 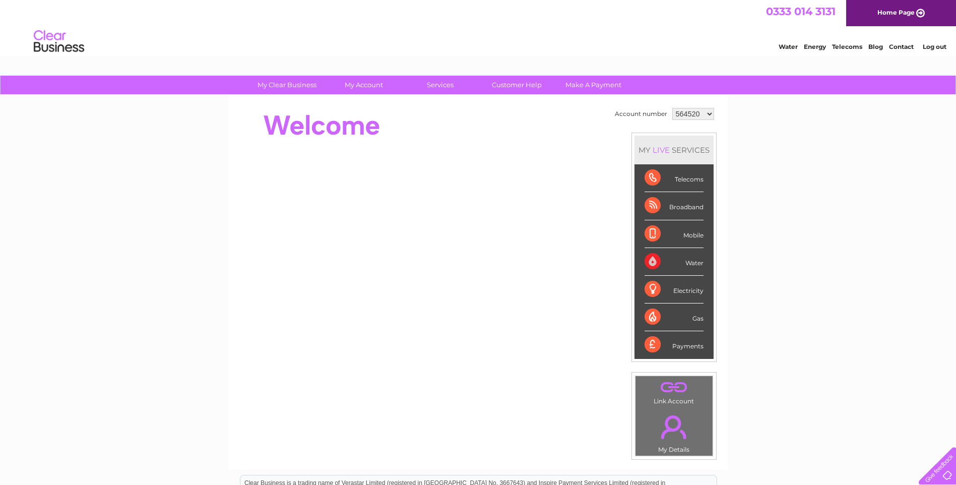 What do you see at coordinates (641, 114) in the screenshot?
I see `td: Account number` at bounding box center [641, 114].